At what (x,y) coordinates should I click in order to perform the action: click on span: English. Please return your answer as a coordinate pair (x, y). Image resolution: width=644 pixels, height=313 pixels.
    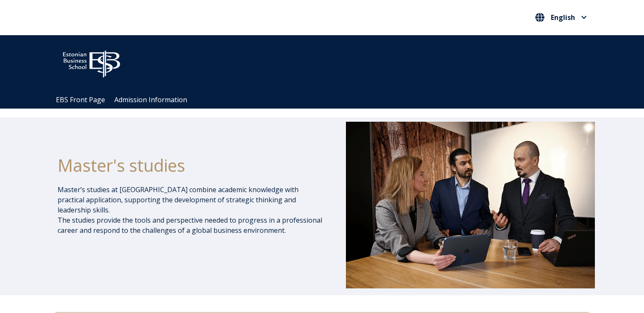
    Looking at the image, I should click on (563, 17).